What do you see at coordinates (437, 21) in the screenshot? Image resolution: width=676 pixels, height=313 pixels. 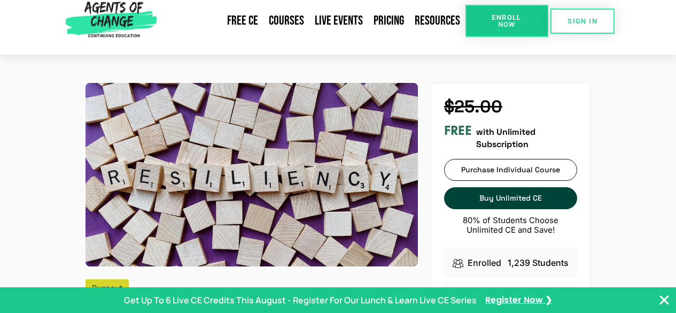 I see `a: Resources` at bounding box center [437, 21].